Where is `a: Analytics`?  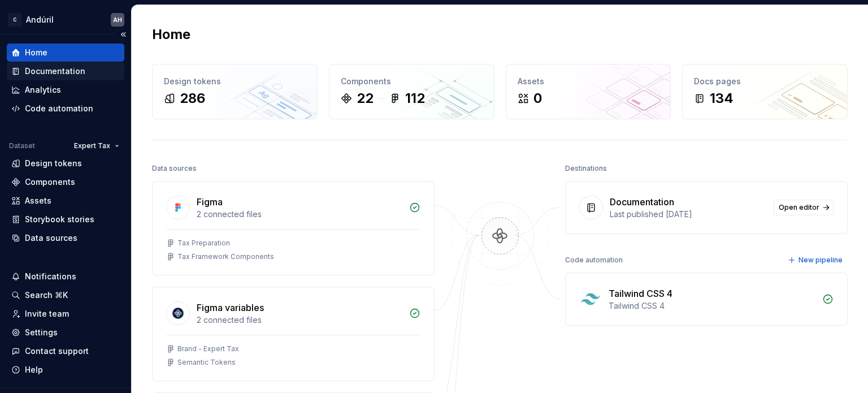
a: Analytics is located at coordinates (65, 90).